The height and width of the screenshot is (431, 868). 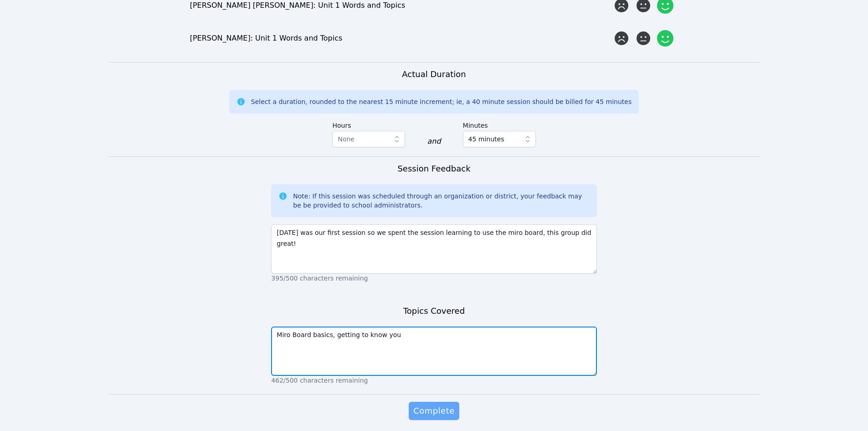 What do you see at coordinates (500, 124) in the screenshot?
I see `label: Minutes` at bounding box center [500, 124].